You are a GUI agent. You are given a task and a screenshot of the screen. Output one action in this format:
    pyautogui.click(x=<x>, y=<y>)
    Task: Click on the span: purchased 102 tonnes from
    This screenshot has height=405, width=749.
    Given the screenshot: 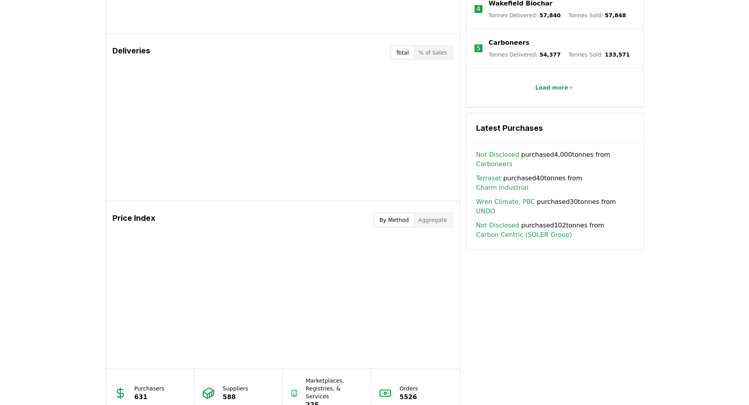 What is the action you would take?
    pyautogui.click(x=555, y=230)
    